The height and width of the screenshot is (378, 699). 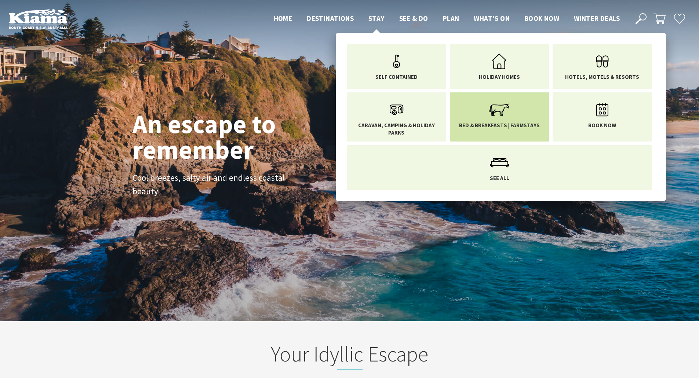 I want to click on span: Plan, so click(x=451, y=18).